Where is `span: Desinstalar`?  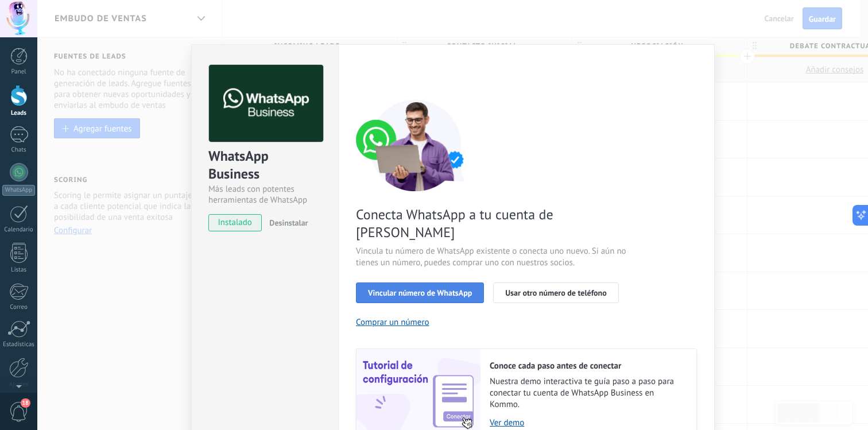
span: Desinstalar is located at coordinates (289, 222).